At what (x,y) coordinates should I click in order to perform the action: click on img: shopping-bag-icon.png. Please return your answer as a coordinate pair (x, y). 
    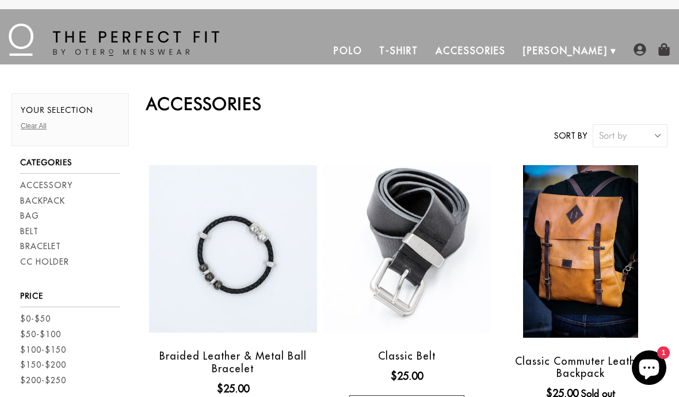
    Looking at the image, I should click on (664, 49).